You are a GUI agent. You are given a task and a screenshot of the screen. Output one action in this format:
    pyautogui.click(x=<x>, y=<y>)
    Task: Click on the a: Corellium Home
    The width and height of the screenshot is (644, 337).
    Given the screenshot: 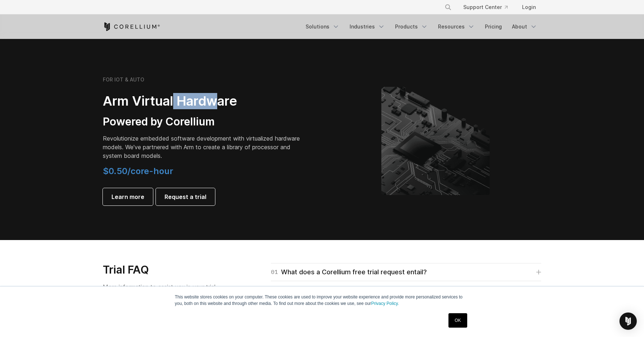 What is the action you would take?
    pyautogui.click(x=131, y=27)
    